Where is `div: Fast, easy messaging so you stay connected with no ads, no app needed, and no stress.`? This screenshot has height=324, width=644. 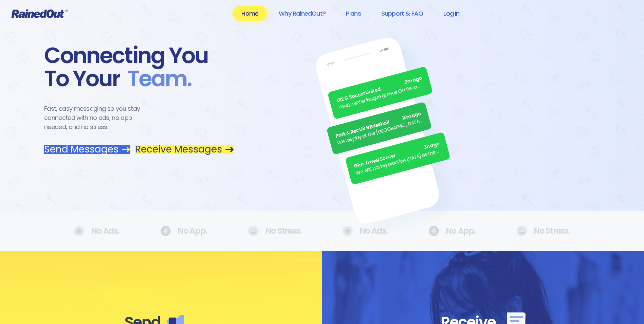
div: Fast, easy messaging so you stay connected with no ads, no app needed, and no stress. is located at coordinates (98, 117).